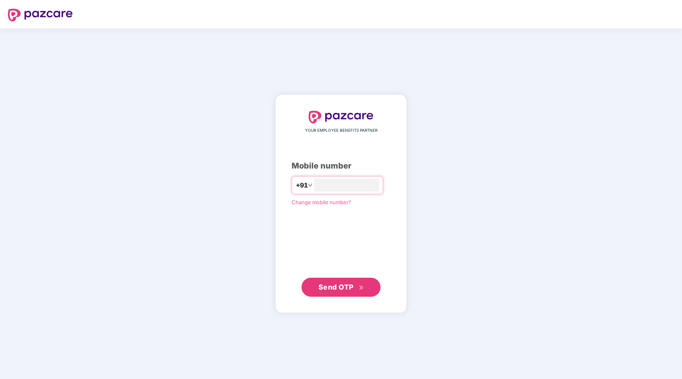  I want to click on span: +91, so click(302, 185).